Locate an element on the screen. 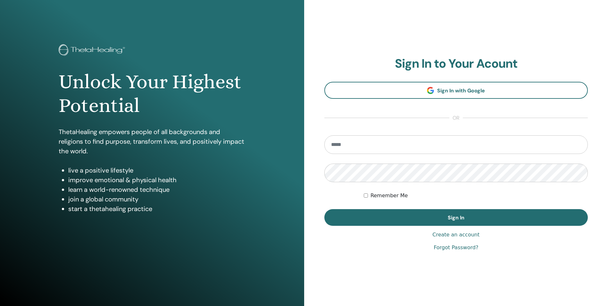 The image size is (608, 306). li: live a positive lifestyle is located at coordinates (157, 170).